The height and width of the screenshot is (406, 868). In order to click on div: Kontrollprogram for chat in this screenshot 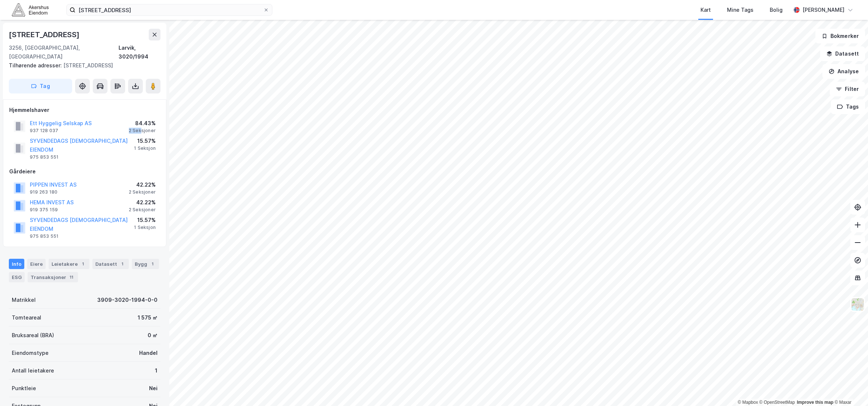, I will do `click(850, 388)`.